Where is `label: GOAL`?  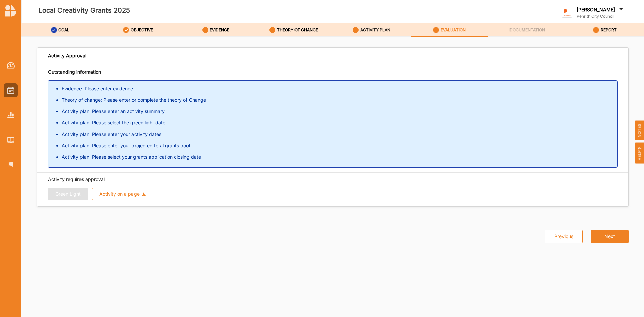
label: GOAL is located at coordinates (63, 30).